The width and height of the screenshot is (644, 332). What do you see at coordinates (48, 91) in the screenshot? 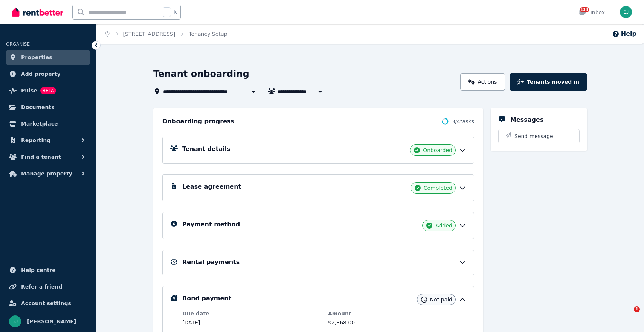
I see `span: BETA` at bounding box center [48, 91].